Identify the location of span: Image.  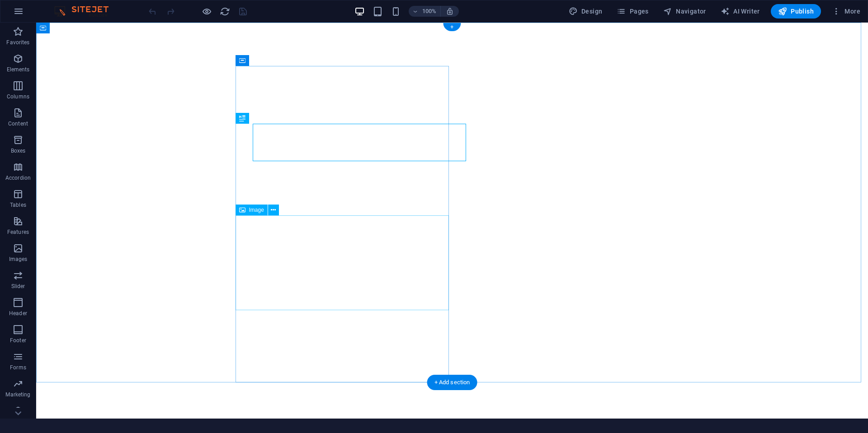
(256, 210).